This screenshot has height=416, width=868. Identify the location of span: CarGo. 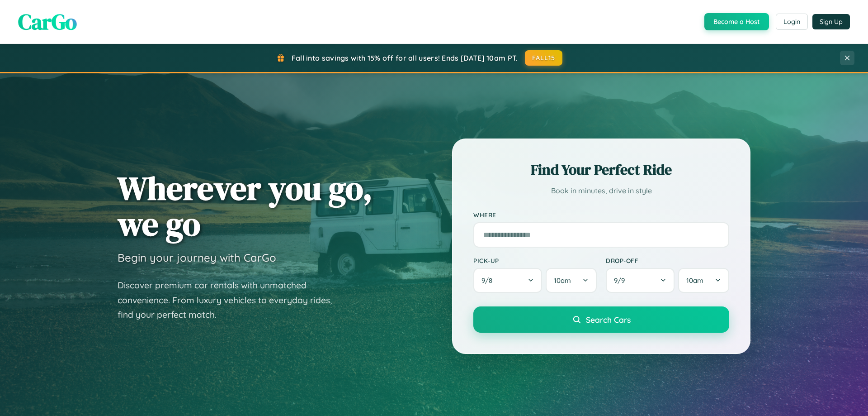
(47, 22).